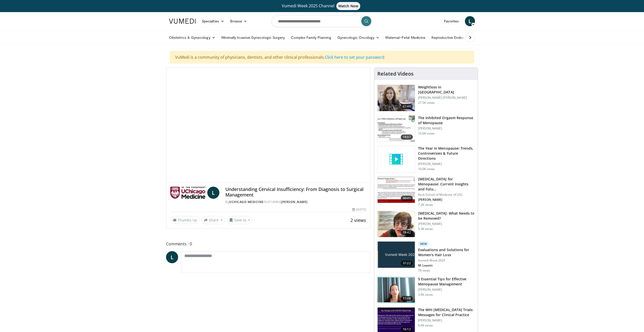  I want to click on span: 37:22, so click(407, 263).